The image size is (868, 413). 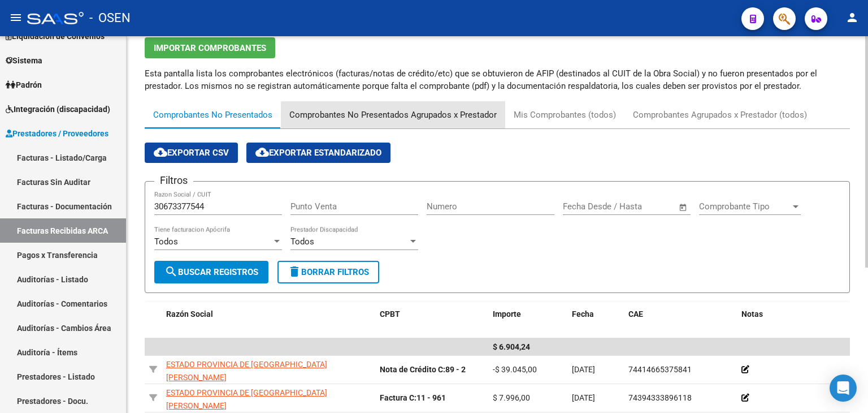 I want to click on input: Fecha fin, so click(x=646, y=206).